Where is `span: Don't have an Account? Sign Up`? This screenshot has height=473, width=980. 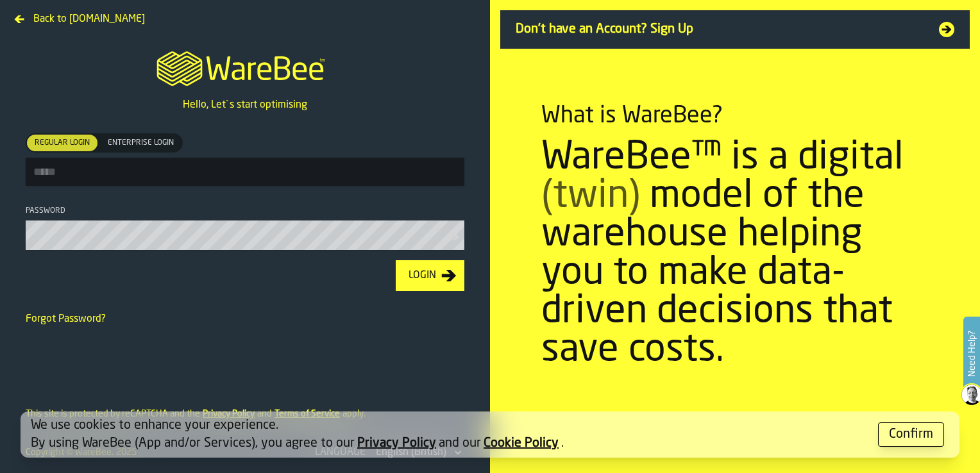
span: Don't have an Account? Sign Up is located at coordinates (720, 30).